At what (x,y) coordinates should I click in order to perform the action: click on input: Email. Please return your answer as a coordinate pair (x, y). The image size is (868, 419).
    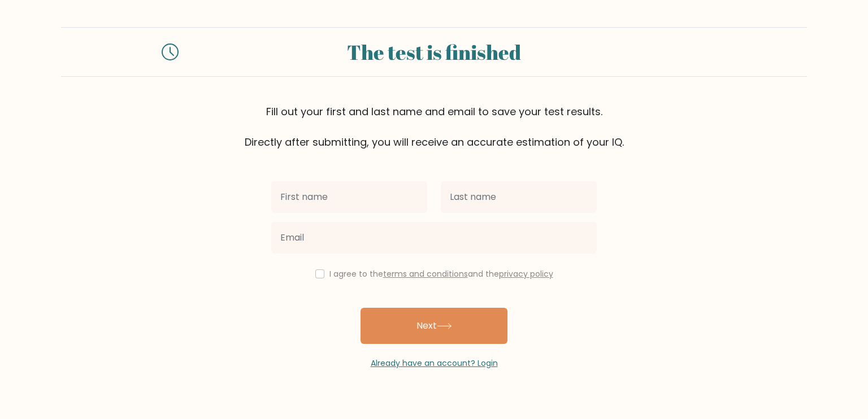
    Looking at the image, I should click on (434, 238).